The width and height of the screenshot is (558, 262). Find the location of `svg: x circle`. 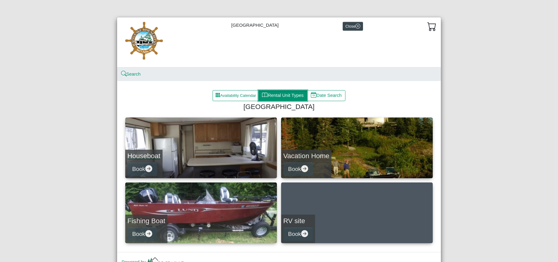

svg: x circle is located at coordinates (358, 26).